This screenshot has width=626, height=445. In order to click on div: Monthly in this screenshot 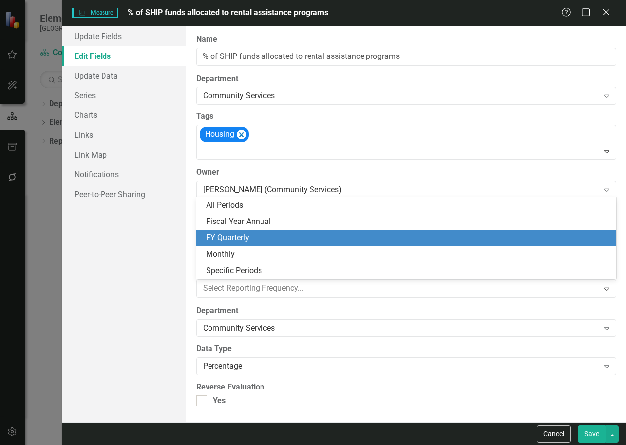, I will do `click(408, 254)`.